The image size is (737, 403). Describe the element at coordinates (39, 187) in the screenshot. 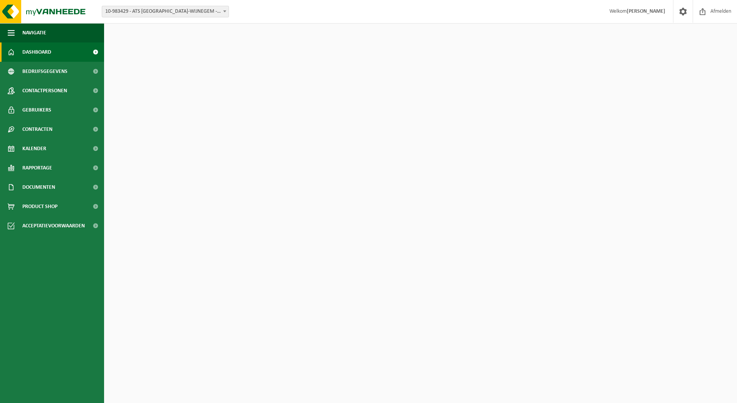

I see `span: Documenten` at that location.